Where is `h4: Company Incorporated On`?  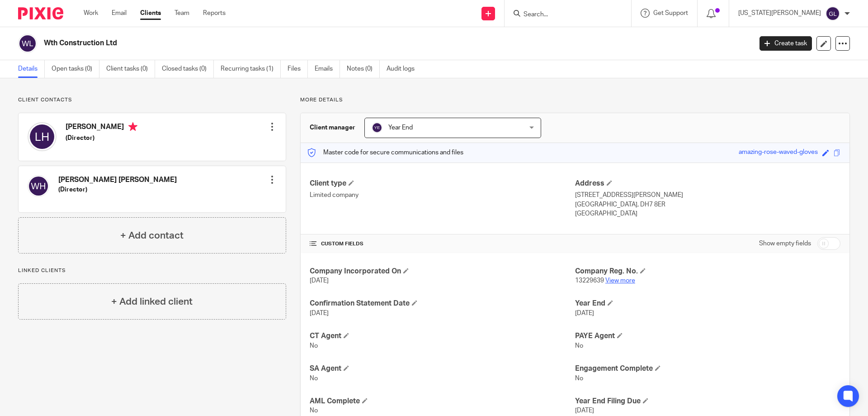
h4: Company Incorporated On is located at coordinates (442, 271).